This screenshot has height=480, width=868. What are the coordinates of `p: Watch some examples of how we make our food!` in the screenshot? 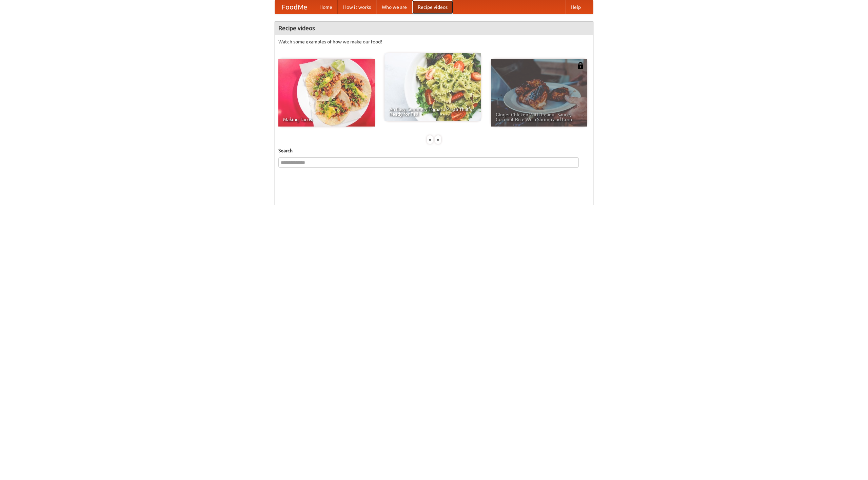 It's located at (434, 42).